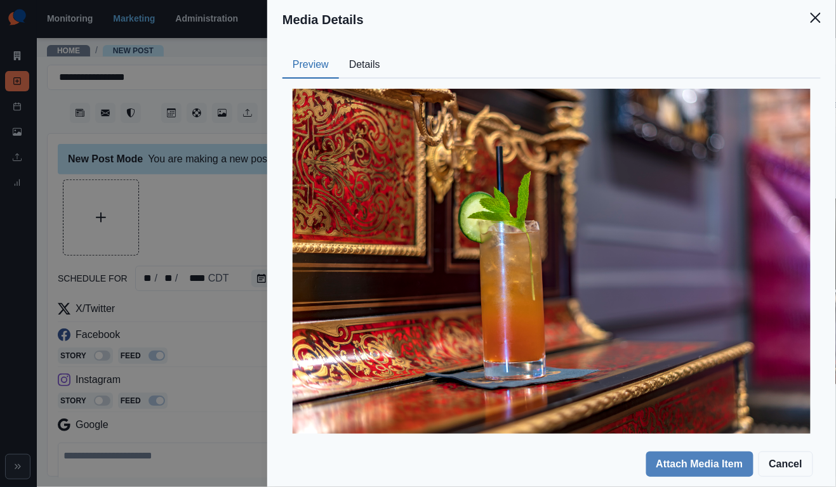  Describe the element at coordinates (552, 261) in the screenshot. I see `img: zlepliym68nbu6kznmhe` at that location.